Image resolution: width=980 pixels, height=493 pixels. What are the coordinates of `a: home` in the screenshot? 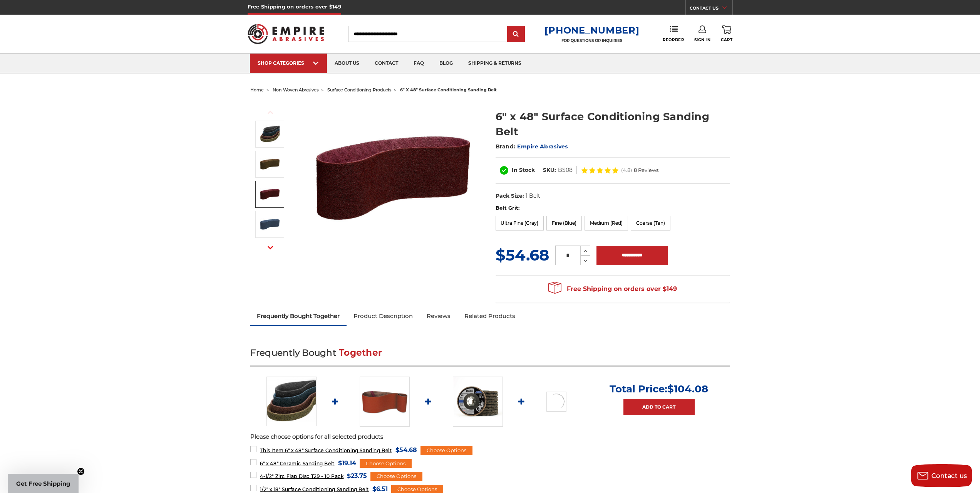 It's located at (257, 90).